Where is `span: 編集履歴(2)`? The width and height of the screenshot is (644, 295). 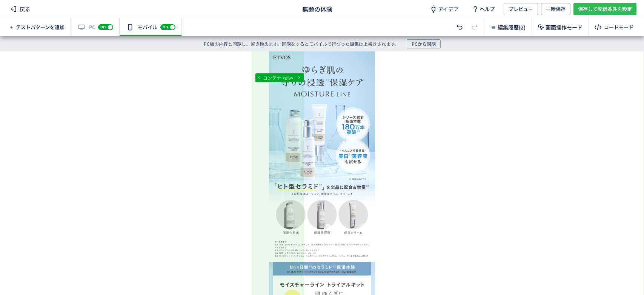 span: 編集履歴(2) is located at coordinates (511, 27).